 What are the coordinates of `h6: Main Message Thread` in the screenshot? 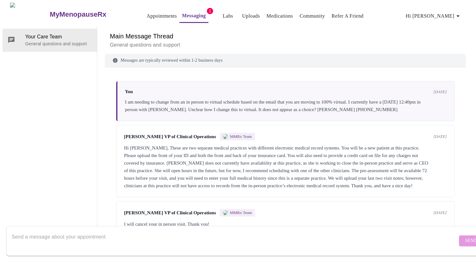 It's located at (285, 36).